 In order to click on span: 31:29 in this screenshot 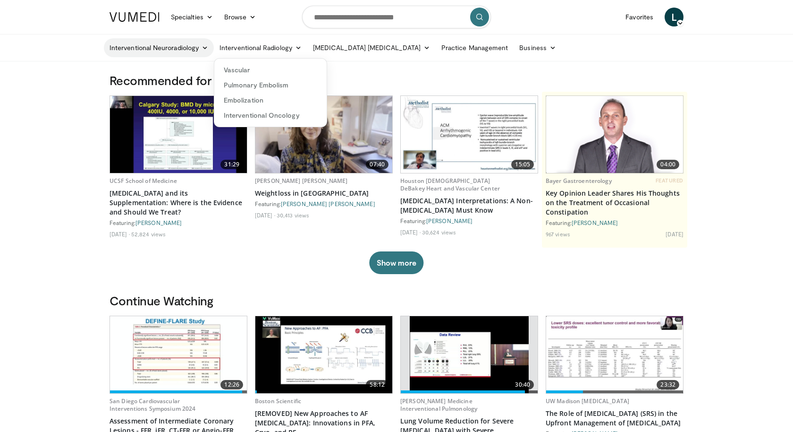, I will do `click(232, 164)`.